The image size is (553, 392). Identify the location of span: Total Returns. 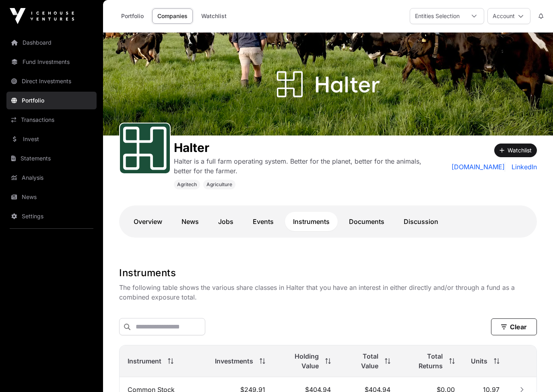
(425, 361).